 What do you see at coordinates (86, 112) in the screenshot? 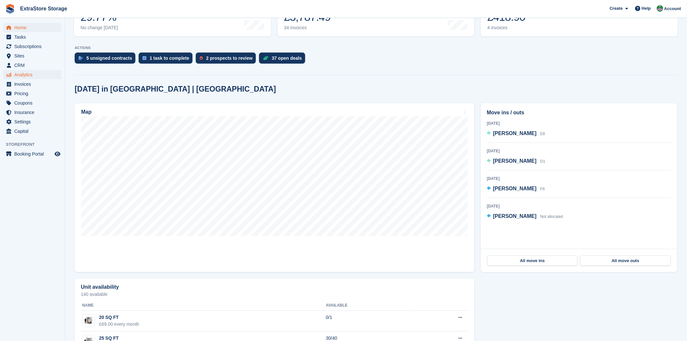
I see `h2: Map` at bounding box center [86, 112].